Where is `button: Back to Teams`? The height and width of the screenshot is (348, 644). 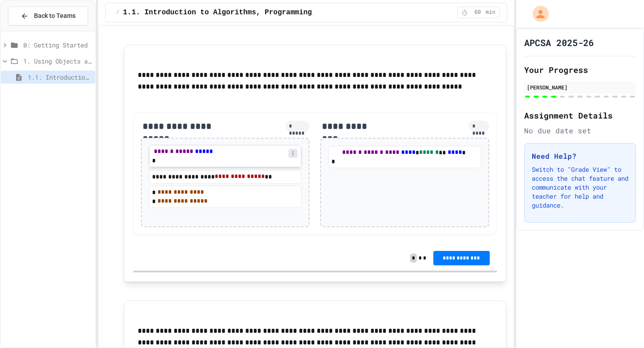
button: Back to Teams is located at coordinates (48, 16).